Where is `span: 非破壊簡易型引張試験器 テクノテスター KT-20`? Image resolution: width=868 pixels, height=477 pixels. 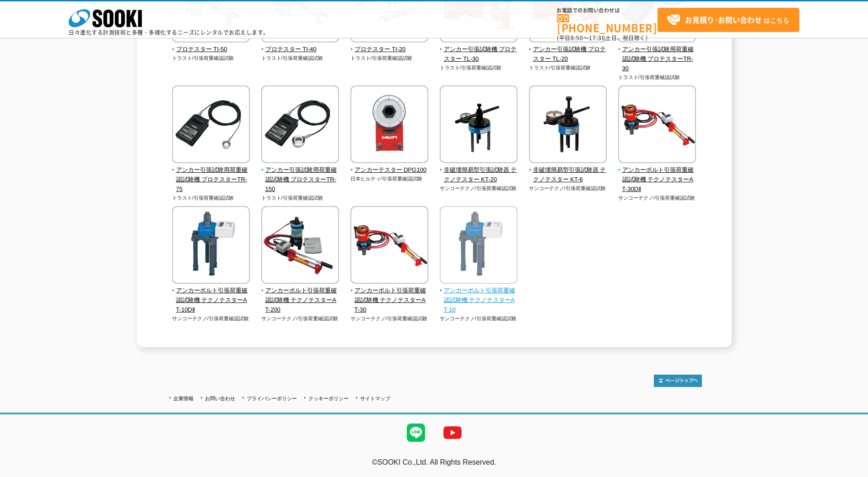 span: 非破壊簡易型引張試験器 テクノテスター KT-20 is located at coordinates (479, 175).